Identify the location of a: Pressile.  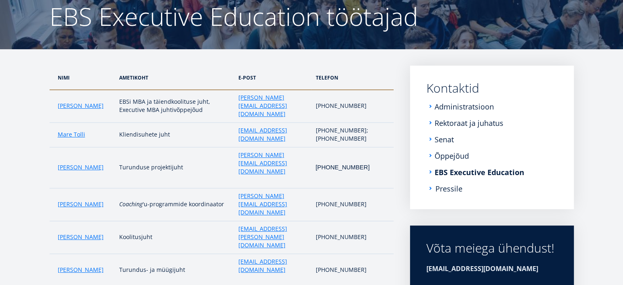
(449, 188).